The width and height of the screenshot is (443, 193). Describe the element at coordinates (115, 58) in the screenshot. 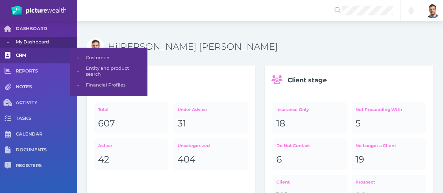

I see `span: Customers` at that location.